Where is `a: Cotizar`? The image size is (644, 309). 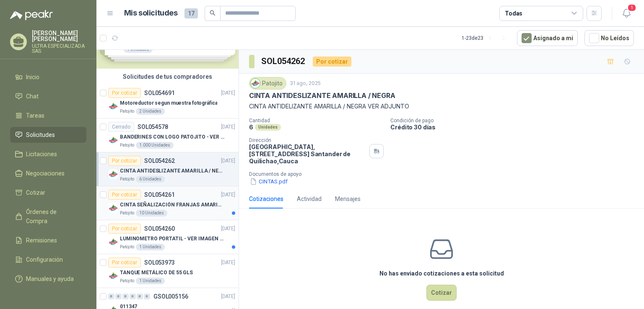
a: Cotizar is located at coordinates (49, 193).